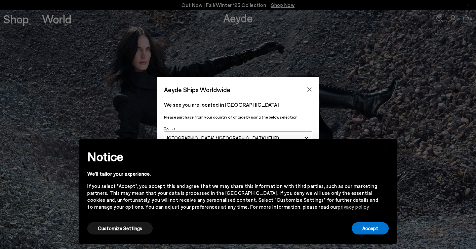 This screenshot has width=476, height=249. Describe the element at coordinates (353, 207) in the screenshot. I see `a: privacy policy` at that location.